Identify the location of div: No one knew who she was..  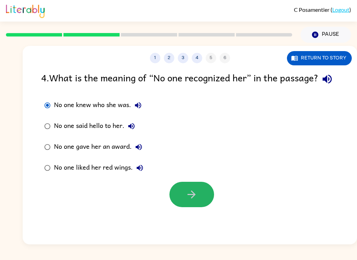
(99, 106).